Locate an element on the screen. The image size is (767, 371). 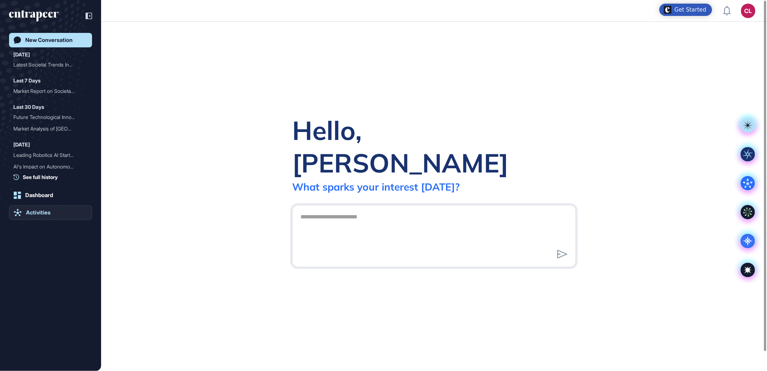
div: Last 30 Days is located at coordinates (29, 107).